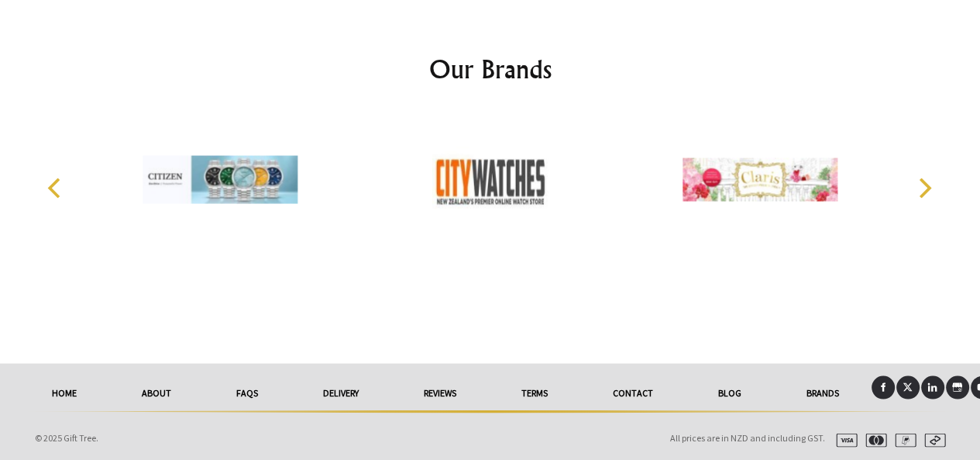 This screenshot has height=460, width=980. I want to click on a: Terms, so click(535, 392).